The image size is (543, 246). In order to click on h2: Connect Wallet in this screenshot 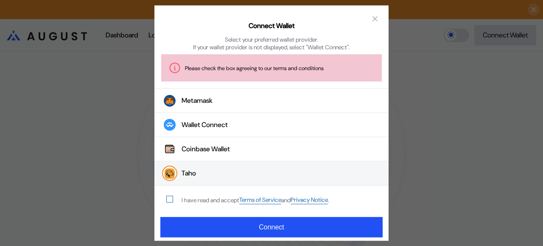, I will do `click(272, 25)`.